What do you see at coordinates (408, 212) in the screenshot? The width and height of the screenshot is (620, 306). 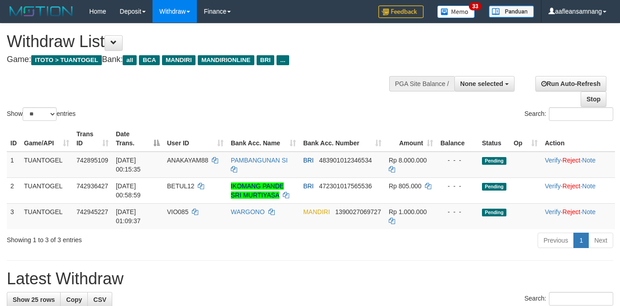 I see `span: Rp 1.000.000` at bounding box center [408, 212].